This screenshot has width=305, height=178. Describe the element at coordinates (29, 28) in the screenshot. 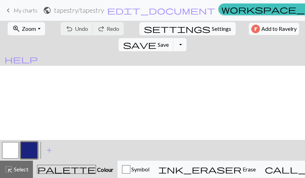

I see `span: Zoom` at that location.